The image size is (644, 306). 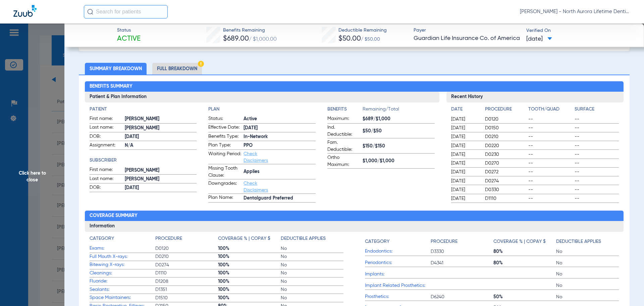 I want to click on span: D3330, so click(x=462, y=251).